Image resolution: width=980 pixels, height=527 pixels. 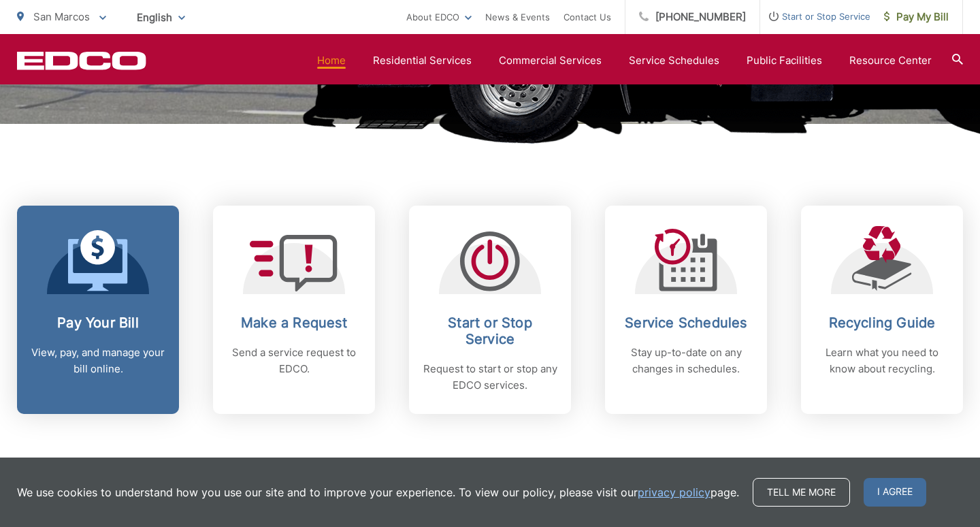 What do you see at coordinates (161, 17) in the screenshot?
I see `span: English` at bounding box center [161, 17].